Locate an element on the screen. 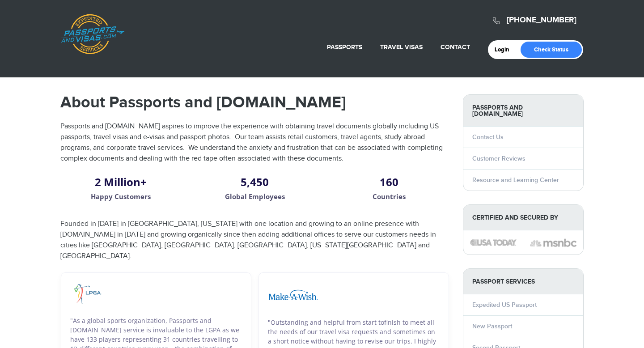  h2: 160 is located at coordinates (389, 182).